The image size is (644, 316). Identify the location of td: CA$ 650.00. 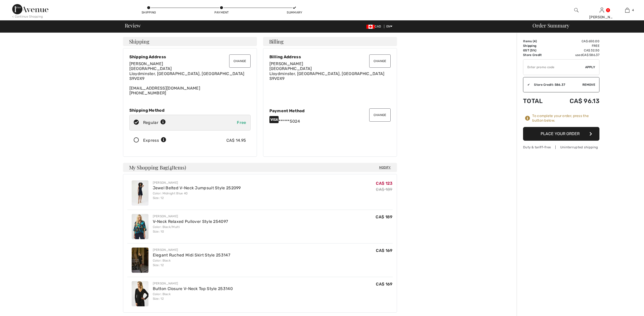
(577, 41).